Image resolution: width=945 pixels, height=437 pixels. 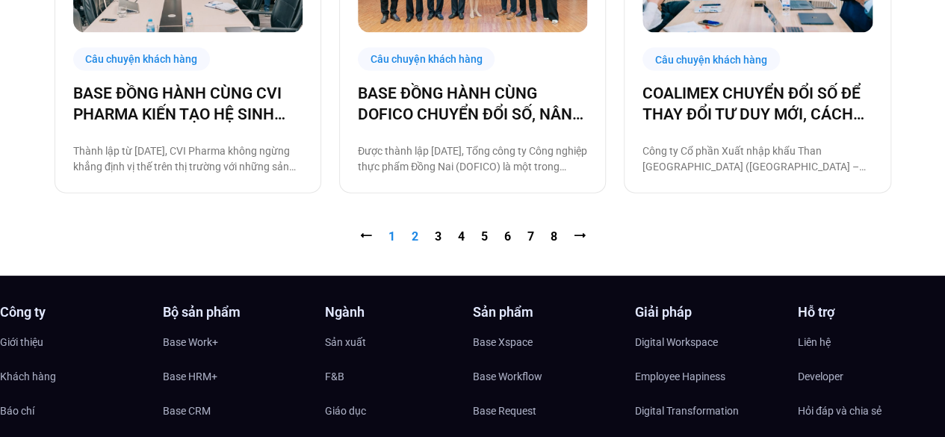 I want to click on a: 5, so click(x=484, y=236).